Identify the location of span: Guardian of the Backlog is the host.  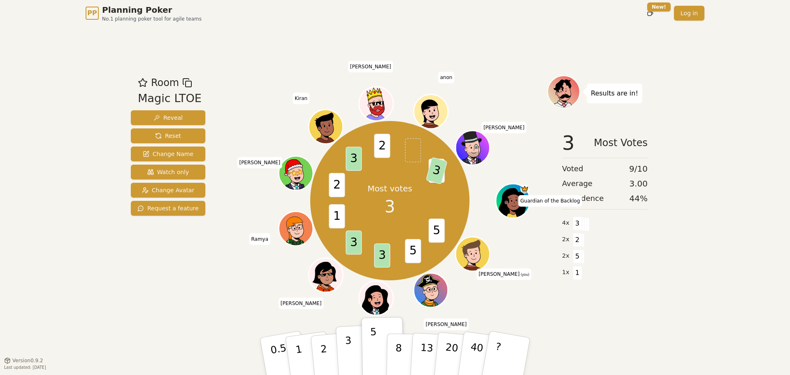
(524, 189).